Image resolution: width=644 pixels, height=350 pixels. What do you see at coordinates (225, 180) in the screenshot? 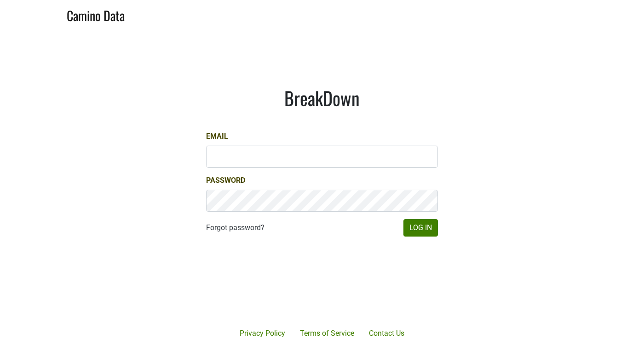
I see `label: Password` at bounding box center [225, 180].